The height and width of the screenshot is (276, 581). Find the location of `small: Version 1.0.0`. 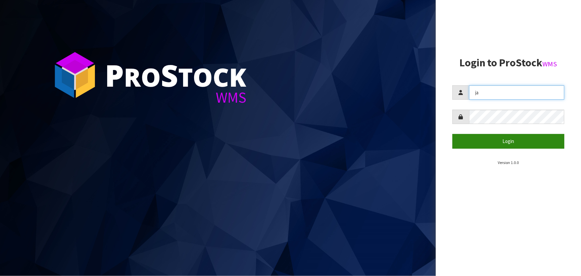

small: Version 1.0.0 is located at coordinates (508, 162).